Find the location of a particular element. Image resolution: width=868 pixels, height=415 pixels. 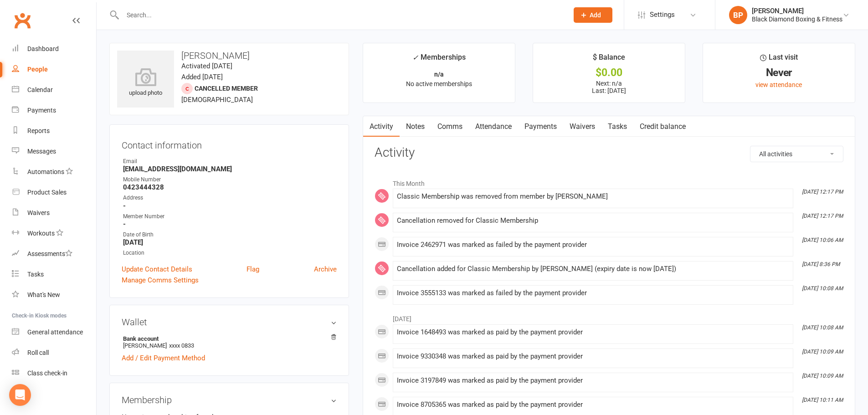

a: Activity is located at coordinates (381, 127).